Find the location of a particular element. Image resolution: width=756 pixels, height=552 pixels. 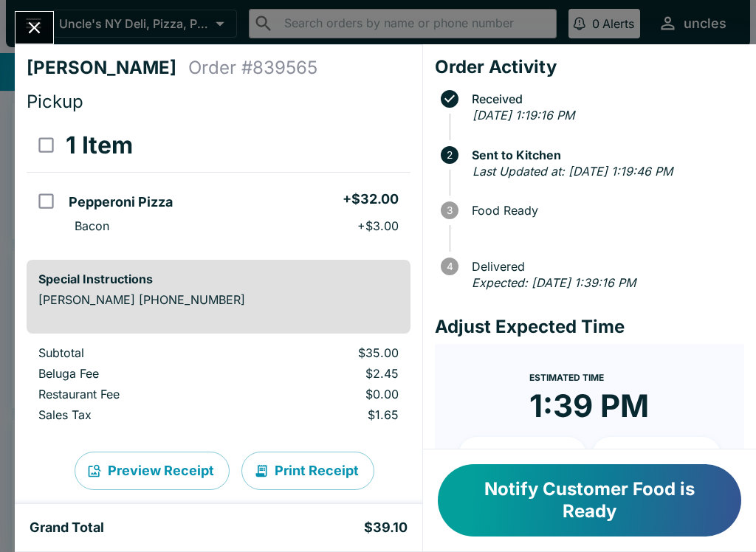

p: Bacon is located at coordinates (92, 226).